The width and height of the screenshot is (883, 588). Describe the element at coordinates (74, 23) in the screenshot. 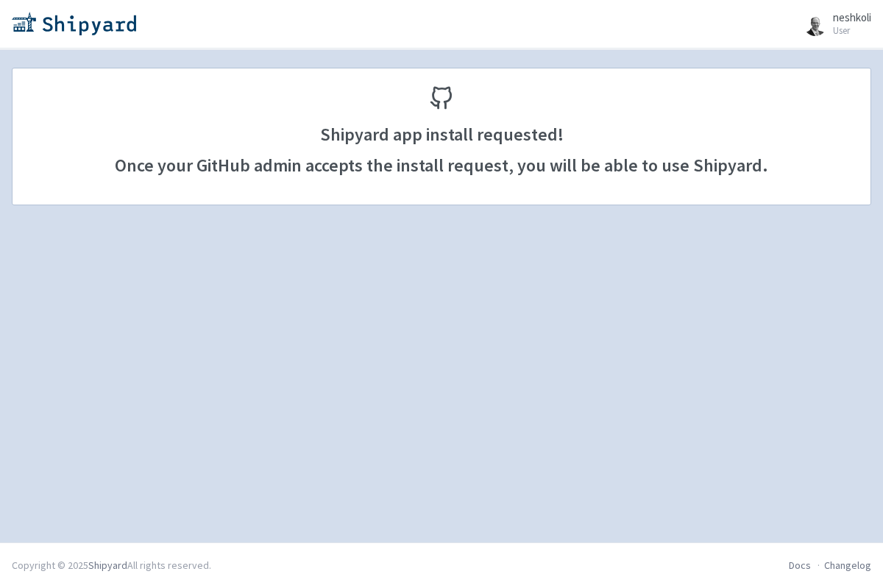

I see `img: Shipyard logo` at that location.